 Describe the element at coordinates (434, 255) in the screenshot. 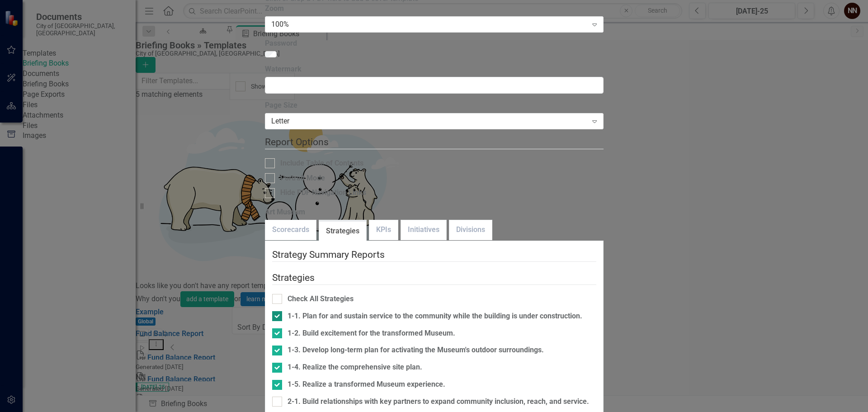

I see `legend: Strategy Summary Reports` at that location.